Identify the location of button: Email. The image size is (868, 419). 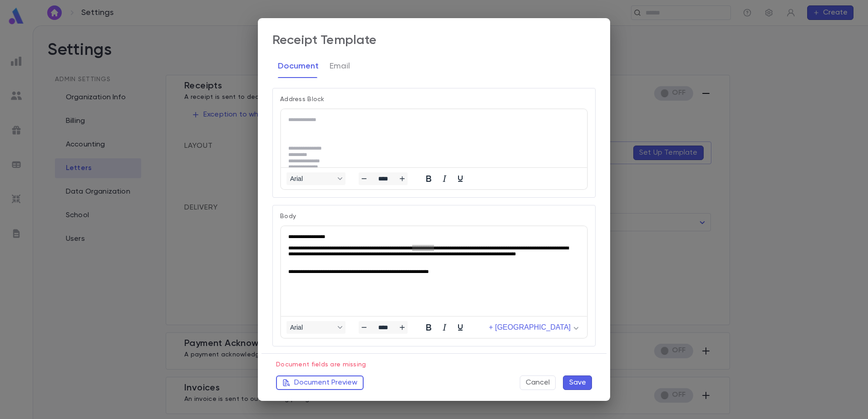
(340, 67).